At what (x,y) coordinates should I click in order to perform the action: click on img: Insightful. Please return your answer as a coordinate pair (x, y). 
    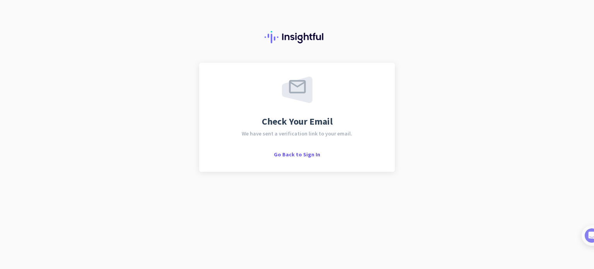
    Looking at the image, I should click on (297, 37).